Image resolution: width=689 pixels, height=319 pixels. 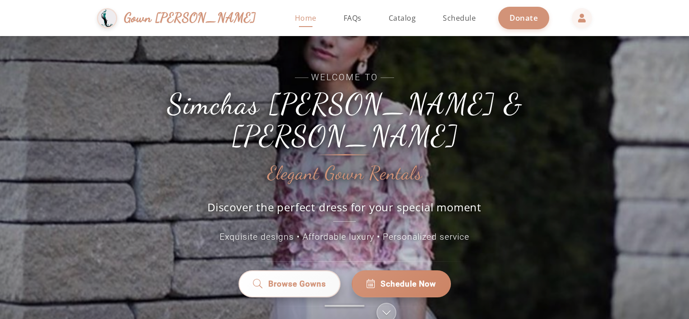 I want to click on span: Schedule Now, so click(x=408, y=284).